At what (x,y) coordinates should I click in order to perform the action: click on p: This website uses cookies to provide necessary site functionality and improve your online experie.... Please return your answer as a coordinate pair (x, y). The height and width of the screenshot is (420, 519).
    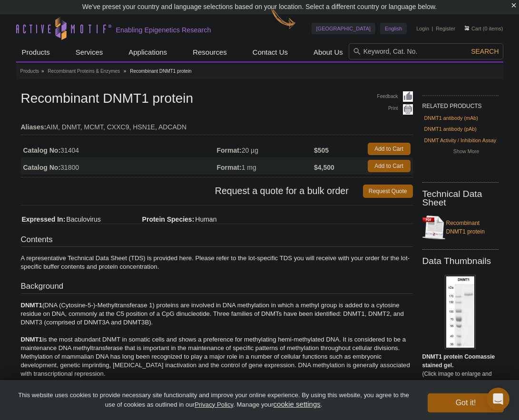
    Looking at the image, I should click on (213, 400).